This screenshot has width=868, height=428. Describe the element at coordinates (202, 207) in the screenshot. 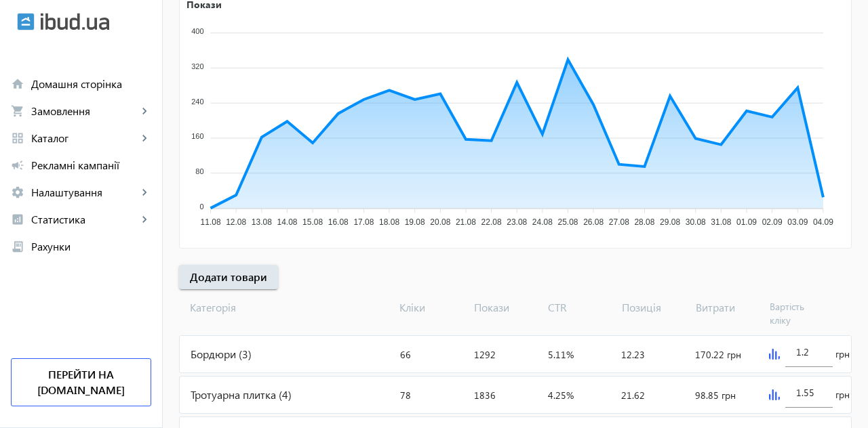

I see `tspan: 0` at that location.